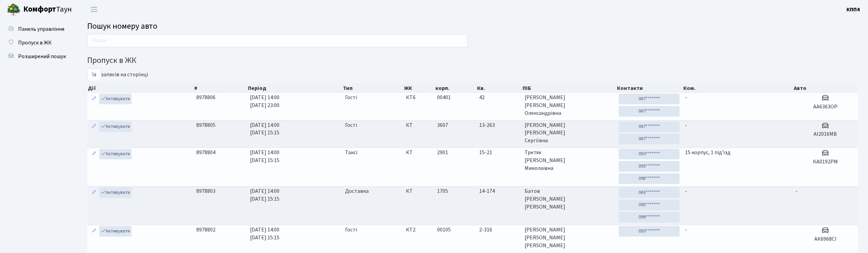 This screenshot has width=868, height=253. What do you see at coordinates (357, 191) in the screenshot?
I see `span: Доставка` at bounding box center [357, 191].